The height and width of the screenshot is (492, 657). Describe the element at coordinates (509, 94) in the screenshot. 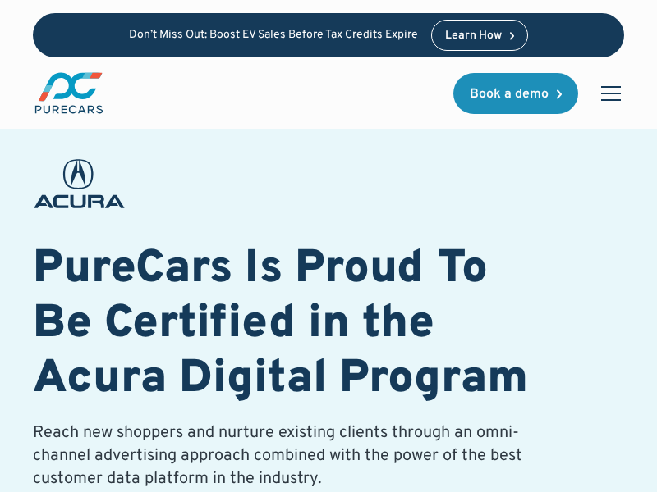

I see `div: Book a demo` at that location.